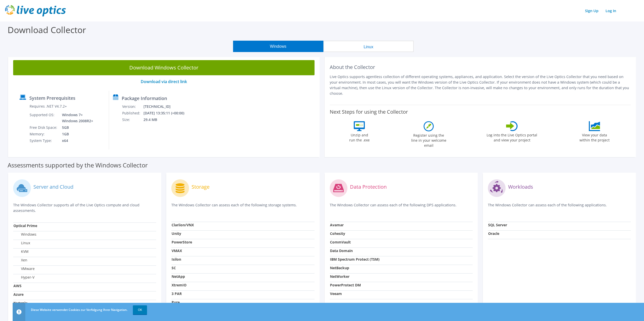 The width and height of the screenshot is (644, 321). I want to click on strong: Isilon, so click(176, 259).